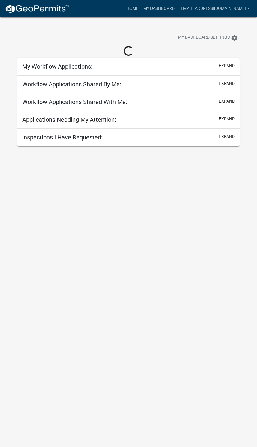 Image resolution: width=257 pixels, height=447 pixels. I want to click on h5: Workflow Applications Shared By Me:, so click(72, 84).